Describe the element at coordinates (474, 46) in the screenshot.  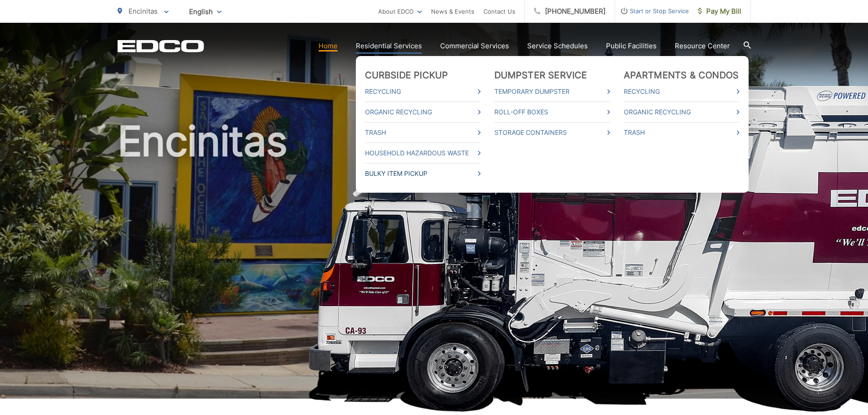
I see `a: Commercial Services` at that location.